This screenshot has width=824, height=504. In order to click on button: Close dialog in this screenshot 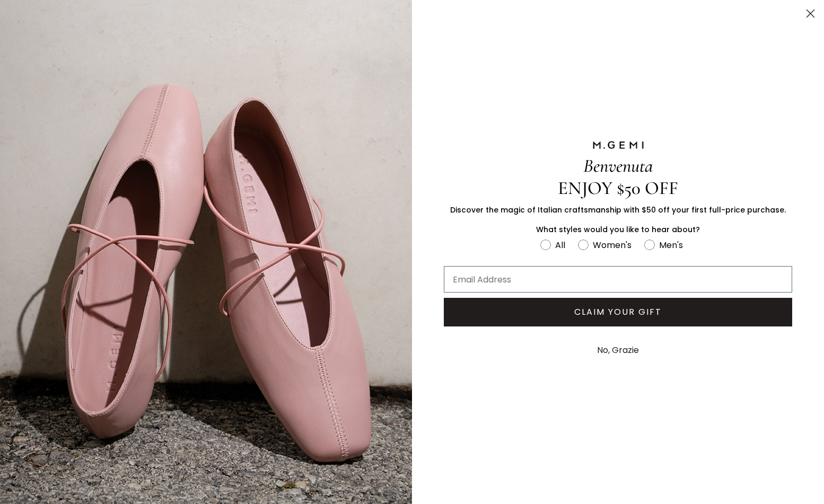, I will do `click(810, 13)`.